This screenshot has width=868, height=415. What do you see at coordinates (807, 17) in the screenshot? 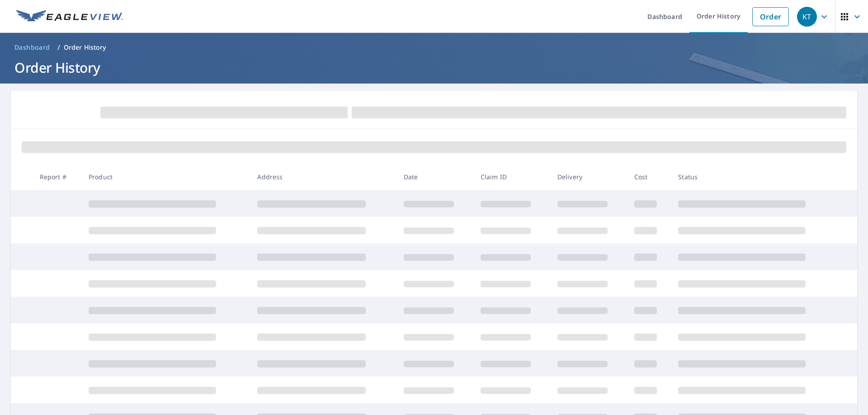
I see `div: KT` at bounding box center [807, 17].